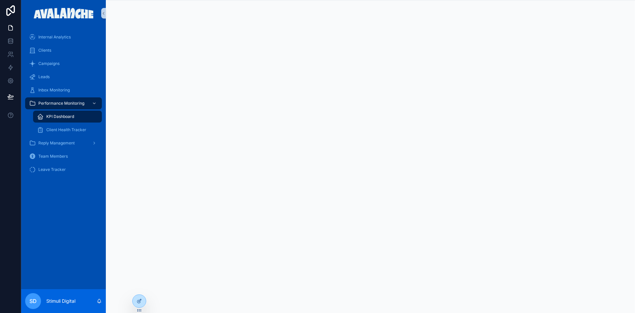 Image resolution: width=635 pixels, height=313 pixels. What do you see at coordinates (52, 169) in the screenshot?
I see `span: Leave Tracker` at bounding box center [52, 169].